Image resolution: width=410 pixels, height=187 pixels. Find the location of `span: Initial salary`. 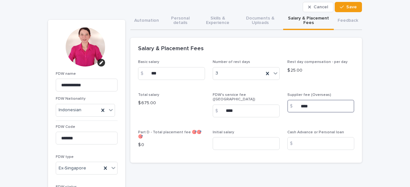

span: Initial salary is located at coordinates (223, 133).